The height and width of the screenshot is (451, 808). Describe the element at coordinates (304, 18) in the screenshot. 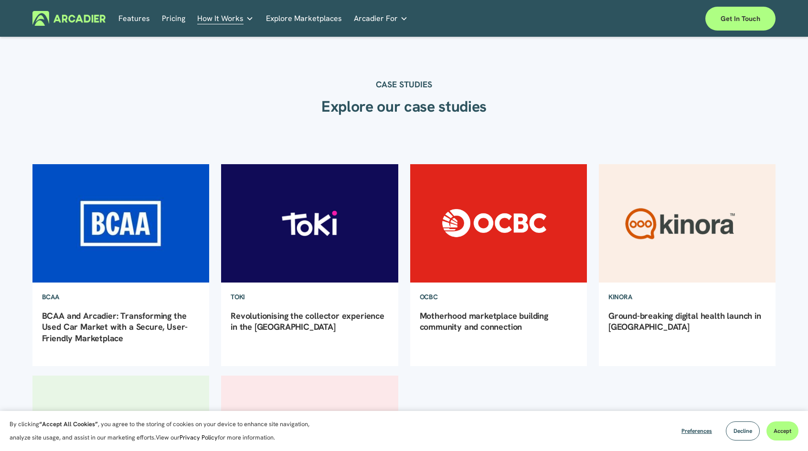

I see `a: Explore Marketplaces` at that location.